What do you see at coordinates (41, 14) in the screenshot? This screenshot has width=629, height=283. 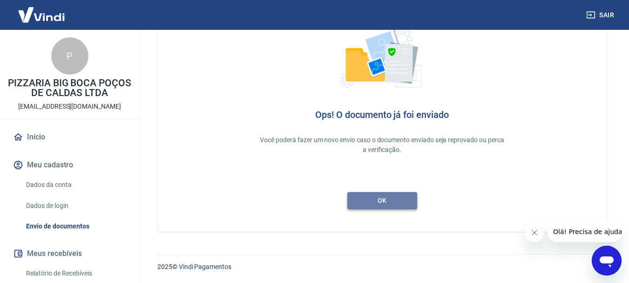 I see `img: Vindi` at bounding box center [41, 14].